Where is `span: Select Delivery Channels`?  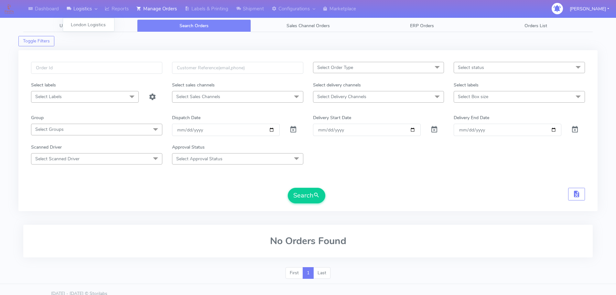
span: Select Delivery Channels is located at coordinates (342, 96).